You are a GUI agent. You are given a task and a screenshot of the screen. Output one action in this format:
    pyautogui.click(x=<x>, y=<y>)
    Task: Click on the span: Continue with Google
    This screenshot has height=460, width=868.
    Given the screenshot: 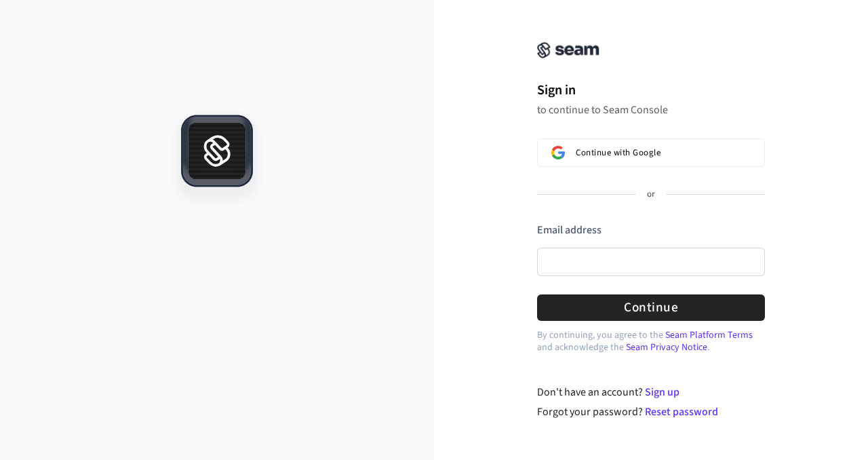 What is the action you would take?
    pyautogui.click(x=618, y=152)
    